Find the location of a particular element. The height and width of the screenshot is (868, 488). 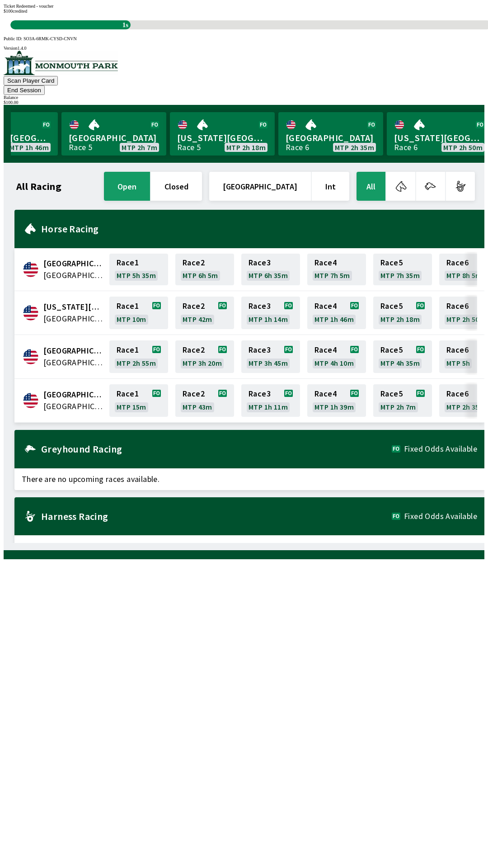

span: Fairmount Park is located at coordinates (74, 351).